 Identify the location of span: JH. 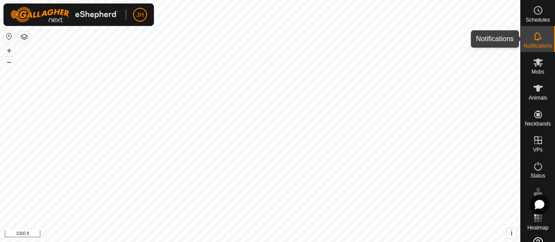
(140, 15).